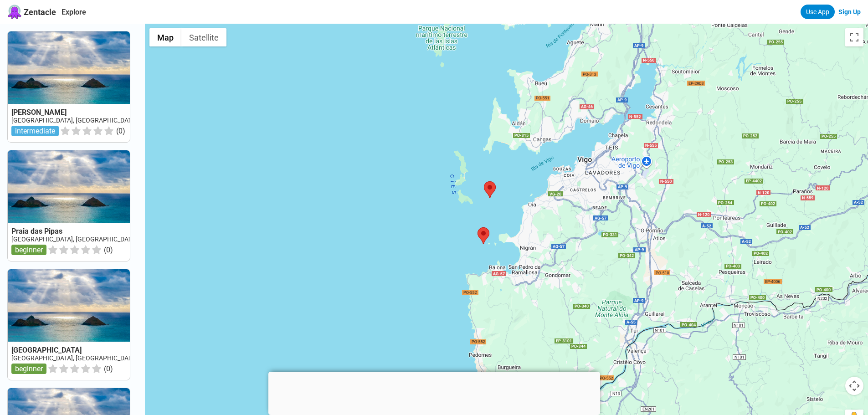 Image resolution: width=868 pixels, height=415 pixels. What do you see at coordinates (854, 386) in the screenshot?
I see `button: Map camera controls` at bounding box center [854, 386].